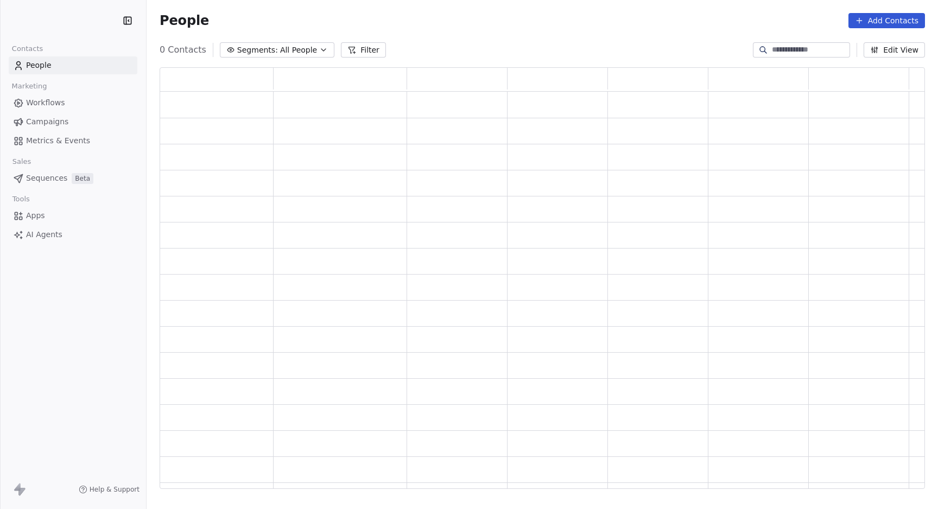  What do you see at coordinates (73, 65) in the screenshot?
I see `a: People` at bounding box center [73, 65].